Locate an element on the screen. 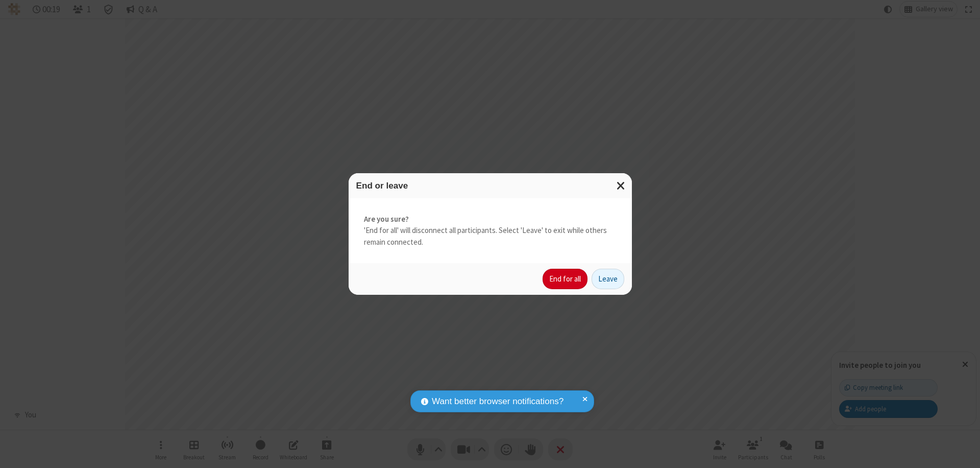 Image resolution: width=980 pixels, height=468 pixels. button: End for all is located at coordinates (565, 279).